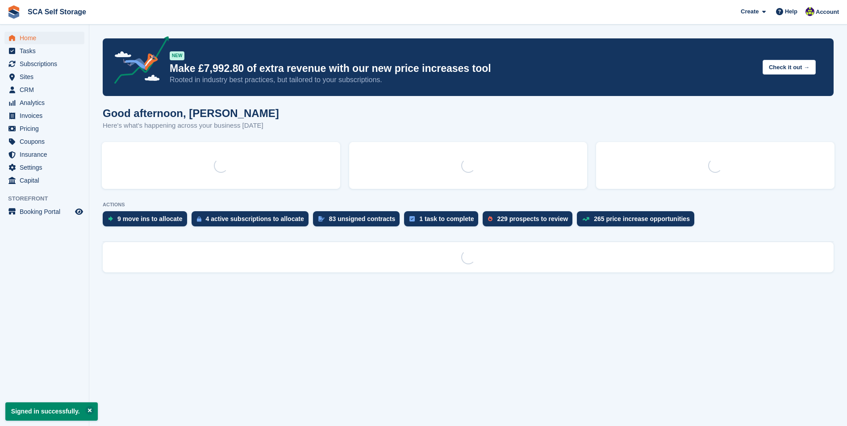 This screenshot has width=847, height=426. I want to click on div: NEW, so click(177, 56).